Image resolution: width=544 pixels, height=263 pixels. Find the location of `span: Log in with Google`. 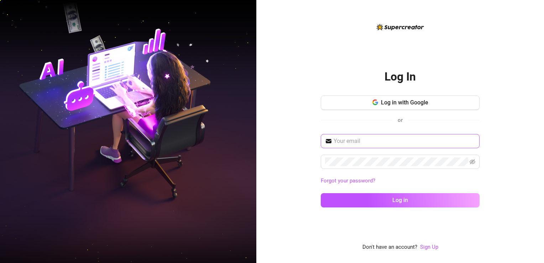

span: Log in with Google is located at coordinates (405, 102).